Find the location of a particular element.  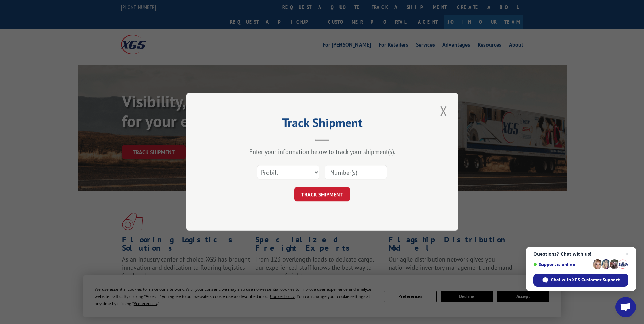

h2: Track Shipment is located at coordinates (322, 125).